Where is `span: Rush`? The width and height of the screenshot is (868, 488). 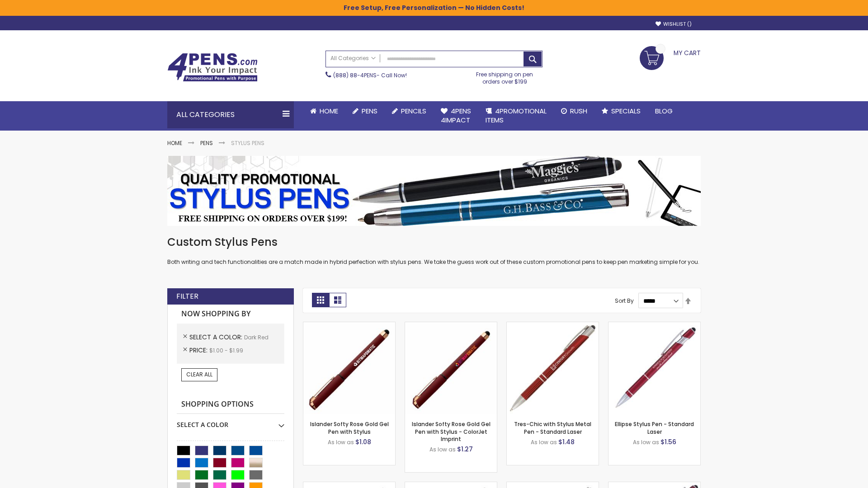 span: Rush is located at coordinates (579, 111).